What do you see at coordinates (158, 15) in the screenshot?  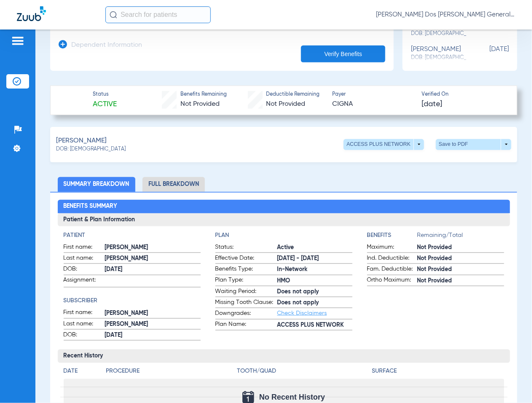 I see `input: Search for patients` at bounding box center [158, 15].